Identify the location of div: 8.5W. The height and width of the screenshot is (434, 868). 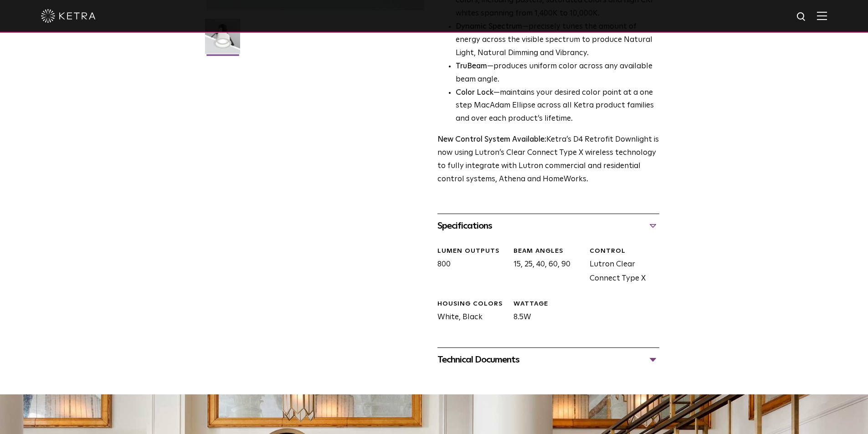
(544, 312).